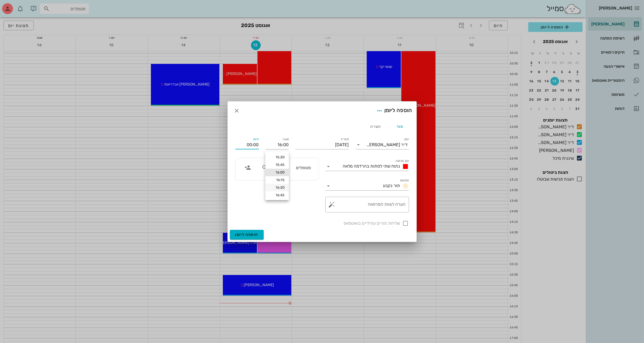 This screenshot has width=644, height=343. Describe the element at coordinates (405, 180) in the screenshot. I see `label: סטטוס` at that location.